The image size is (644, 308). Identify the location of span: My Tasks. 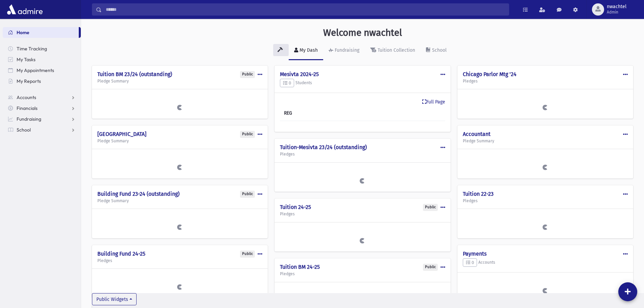
(26, 60).